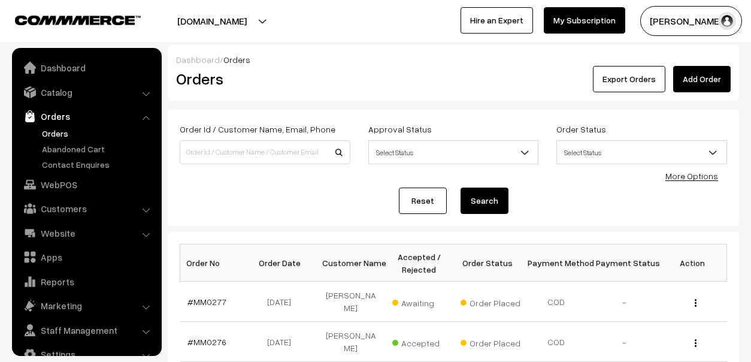 The height and width of the screenshot is (362, 751). What do you see at coordinates (419, 263) in the screenshot?
I see `th: Accepted / Rejected` at bounding box center [419, 263].